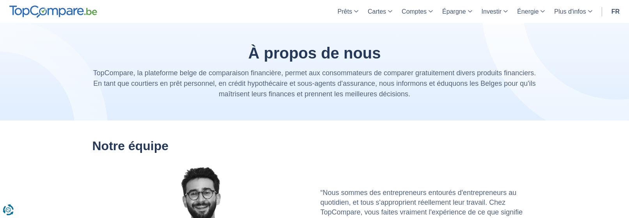 The height and width of the screenshot is (218, 629). Describe the element at coordinates (315, 53) in the screenshot. I see `h1: À propos de nous` at that location.